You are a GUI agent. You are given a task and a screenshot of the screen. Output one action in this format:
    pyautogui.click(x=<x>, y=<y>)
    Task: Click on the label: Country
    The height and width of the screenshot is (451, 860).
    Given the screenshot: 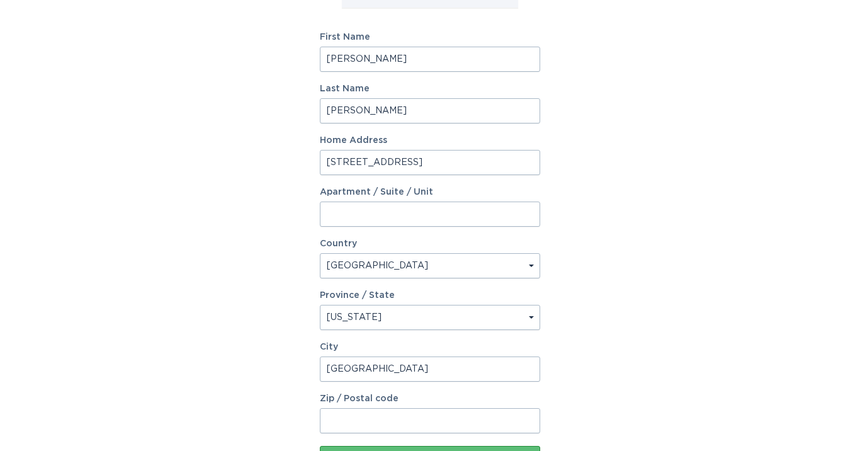 What is the action you would take?
    pyautogui.click(x=338, y=244)
    